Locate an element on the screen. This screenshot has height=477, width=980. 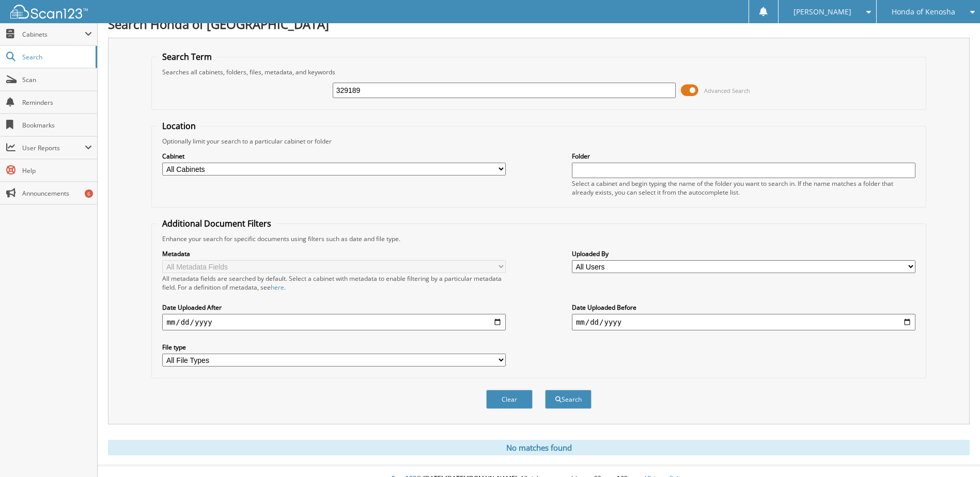
div: Optionally limit your search to a particular cabinet or folder is located at coordinates (539, 141).